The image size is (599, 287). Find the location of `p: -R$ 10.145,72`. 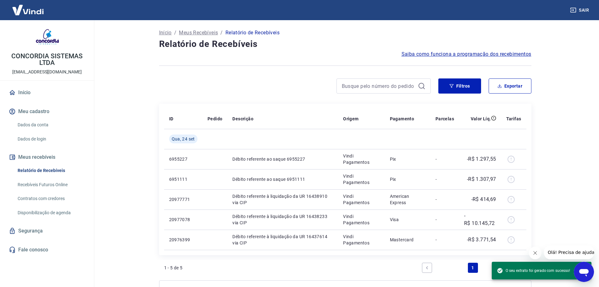

p: -R$ 10.145,72 is located at coordinates (480, 219).